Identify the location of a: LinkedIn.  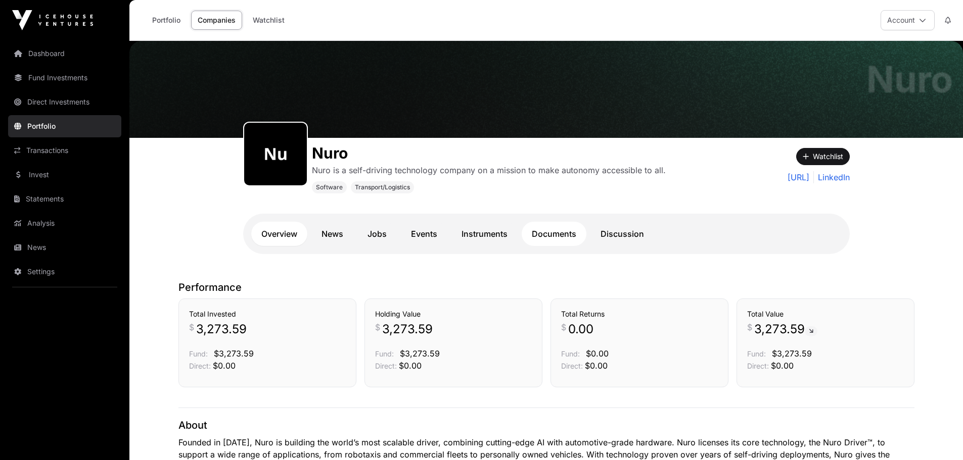
(831, 177).